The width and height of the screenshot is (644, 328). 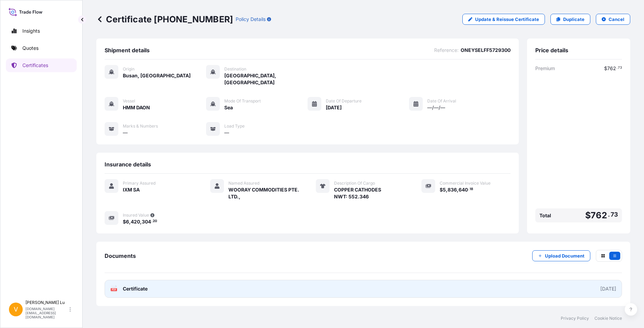 What do you see at coordinates (31, 31) in the screenshot?
I see `p: Insights` at bounding box center [31, 31].